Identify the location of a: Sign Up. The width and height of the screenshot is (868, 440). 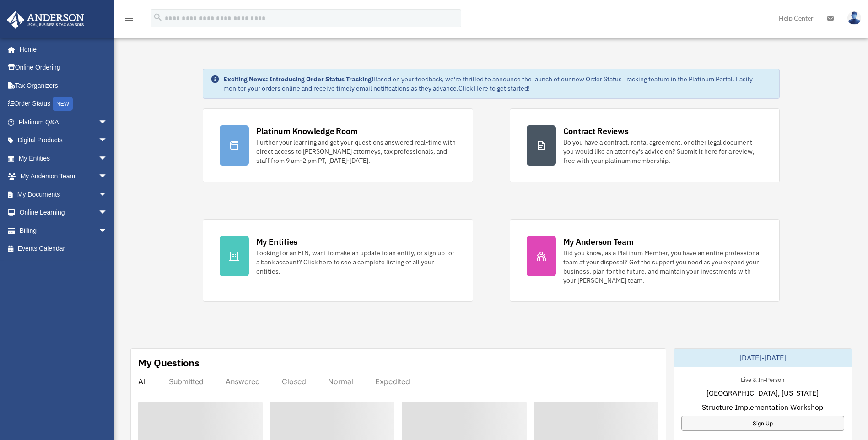
(762, 422).